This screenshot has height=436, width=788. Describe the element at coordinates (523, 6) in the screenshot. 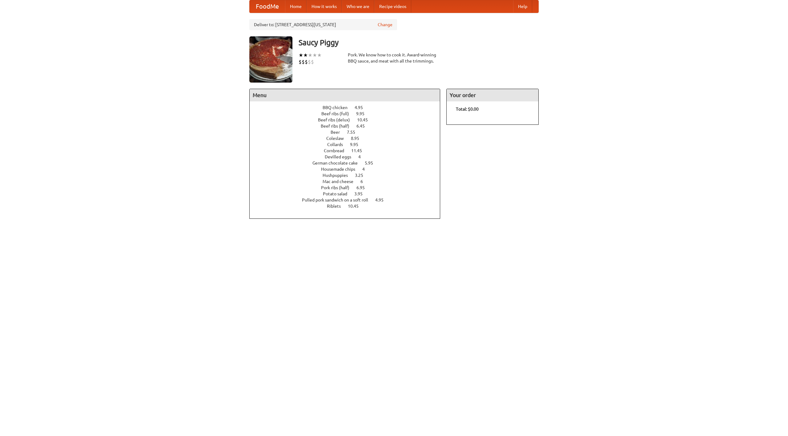

I see `a: Help` at that location.